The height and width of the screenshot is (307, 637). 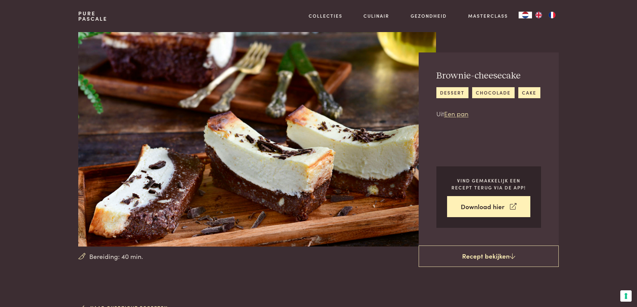 What do you see at coordinates (325, 16) in the screenshot?
I see `a: Collecties` at bounding box center [325, 16].